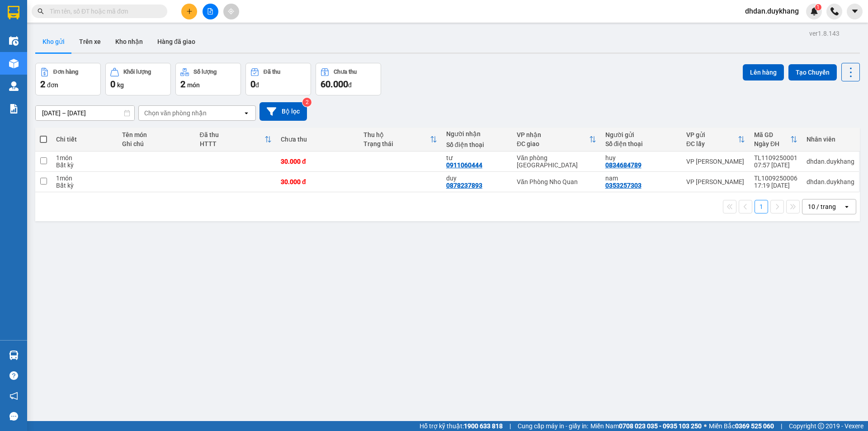 Image resolution: width=868 pixels, height=431 pixels. What do you see at coordinates (822, 426) in the screenshot?
I see `span: copyright` at bounding box center [822, 426].